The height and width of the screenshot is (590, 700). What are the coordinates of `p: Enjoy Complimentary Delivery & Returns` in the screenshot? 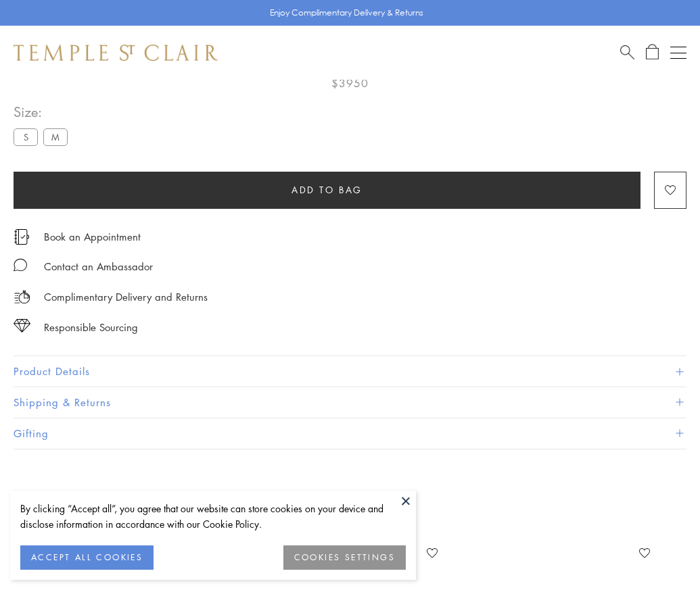 It's located at (346, 13).